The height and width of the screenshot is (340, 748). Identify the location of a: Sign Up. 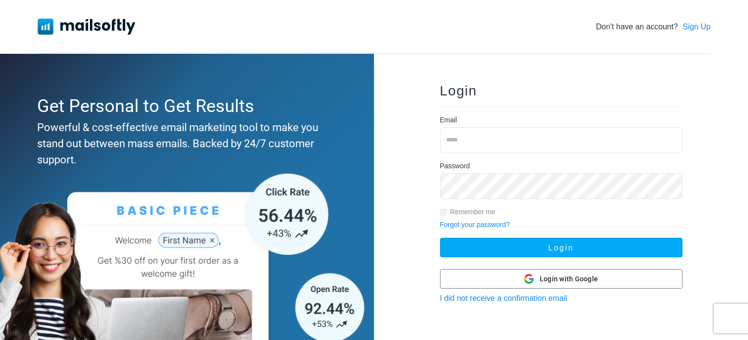
(697, 27).